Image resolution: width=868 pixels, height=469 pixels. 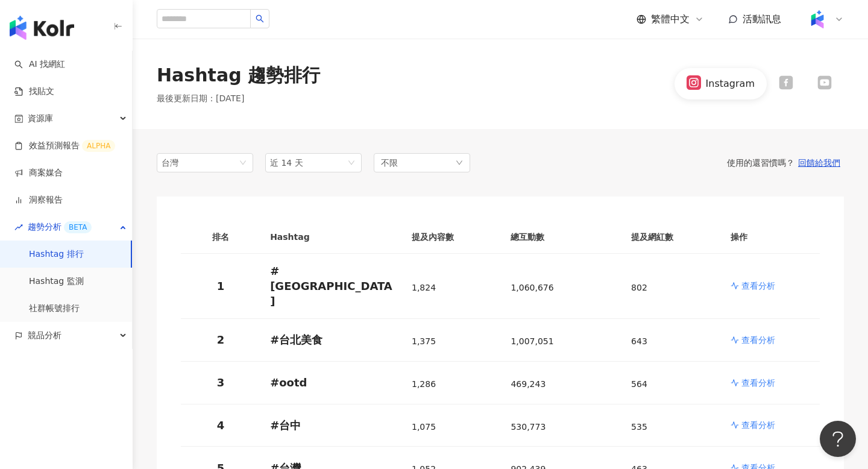 What do you see at coordinates (639, 288) in the screenshot?
I see `span: 802` at bounding box center [639, 288].